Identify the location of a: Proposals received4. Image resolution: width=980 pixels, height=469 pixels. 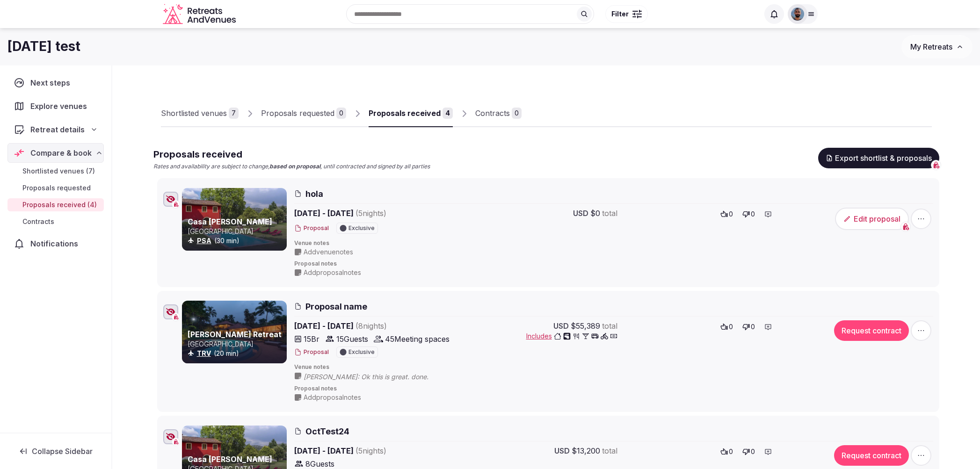
(411, 114).